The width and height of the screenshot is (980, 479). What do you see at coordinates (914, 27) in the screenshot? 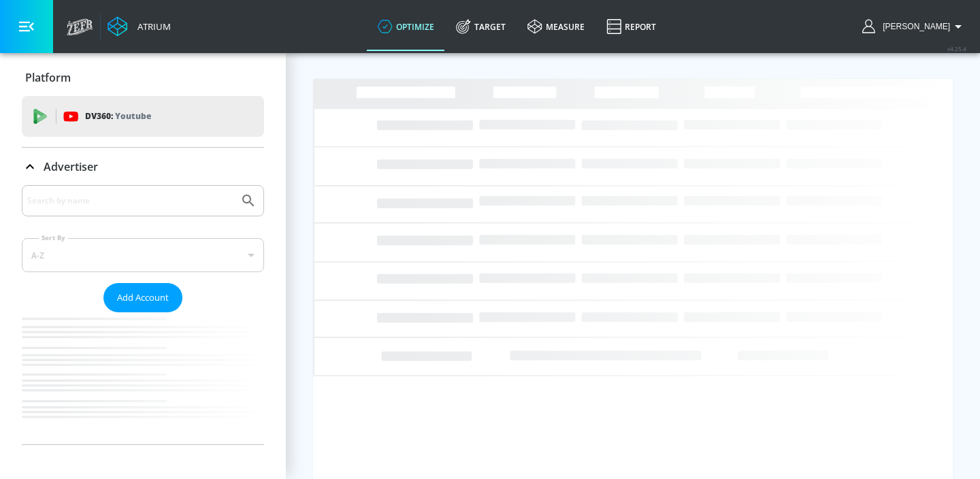
I see `span: login as: anthony.rios@zefr.com` at bounding box center [914, 27].